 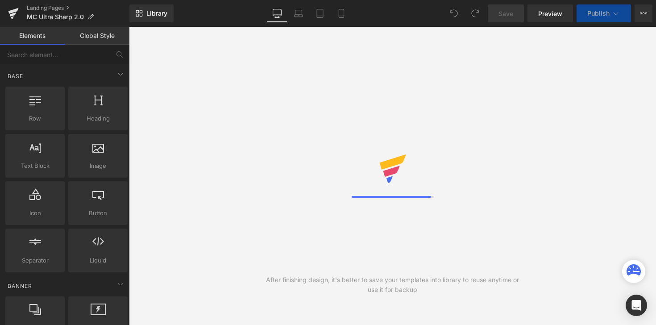 I want to click on span: Save, so click(x=505, y=13).